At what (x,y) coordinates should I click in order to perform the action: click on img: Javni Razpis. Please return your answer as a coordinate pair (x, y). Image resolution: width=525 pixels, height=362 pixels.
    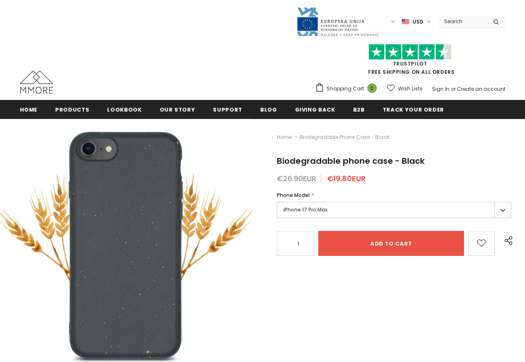
    Looking at the image, I should click on (338, 22).